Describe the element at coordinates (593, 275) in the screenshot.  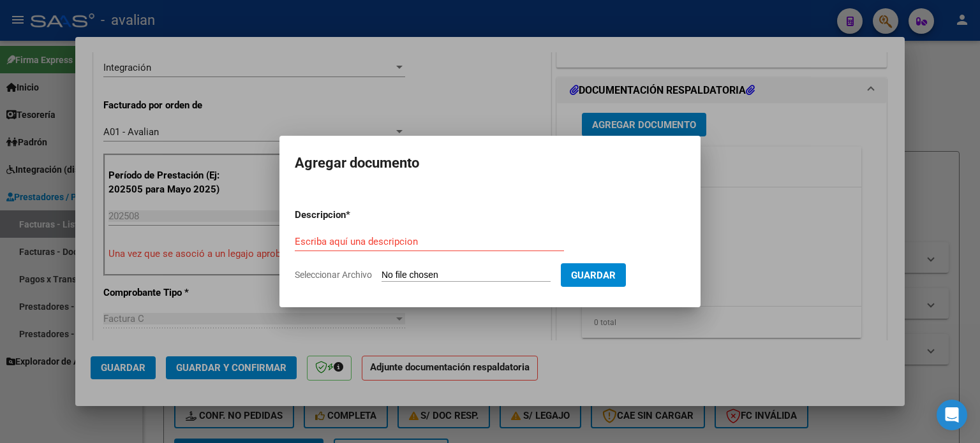
I see `button: Guardar` at that location.